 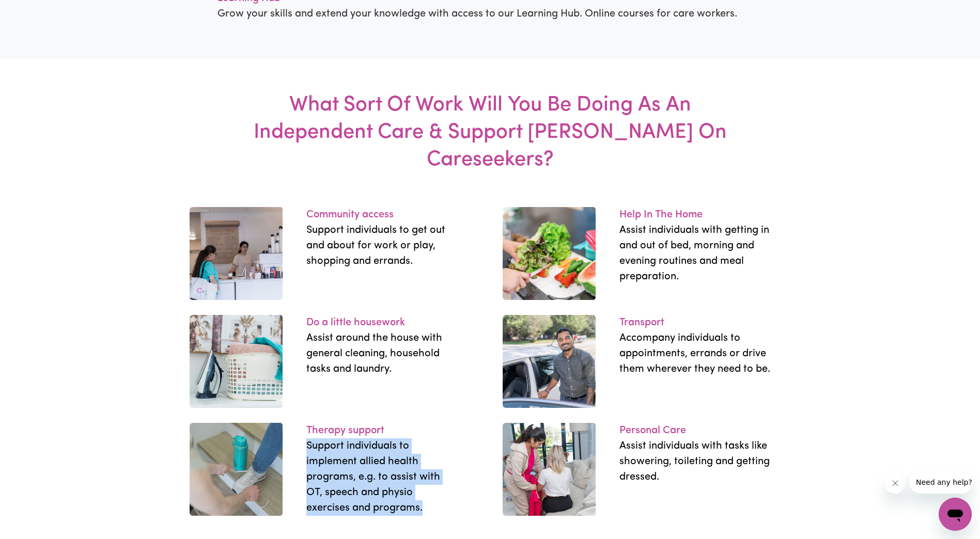 I want to click on span: Need any help?, so click(x=34, y=11).